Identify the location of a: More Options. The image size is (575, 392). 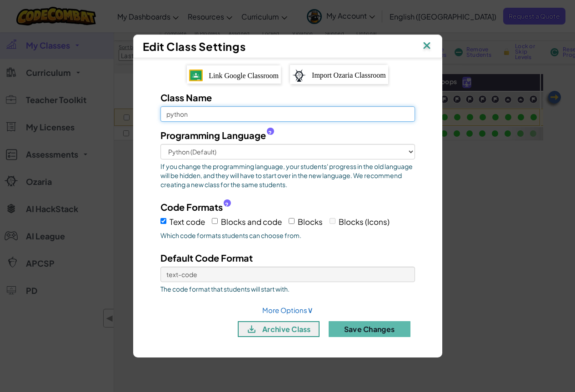
(288, 310).